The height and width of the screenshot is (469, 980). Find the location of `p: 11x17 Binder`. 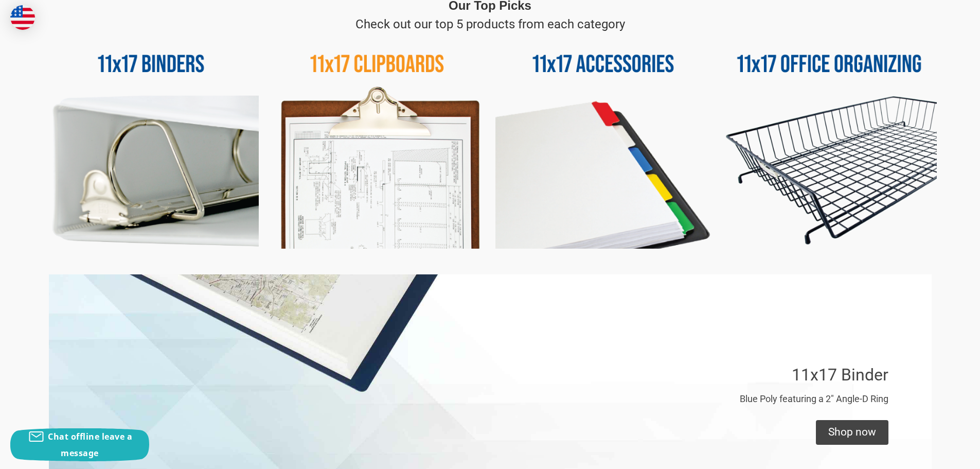

p: 11x17 Binder is located at coordinates (840, 375).